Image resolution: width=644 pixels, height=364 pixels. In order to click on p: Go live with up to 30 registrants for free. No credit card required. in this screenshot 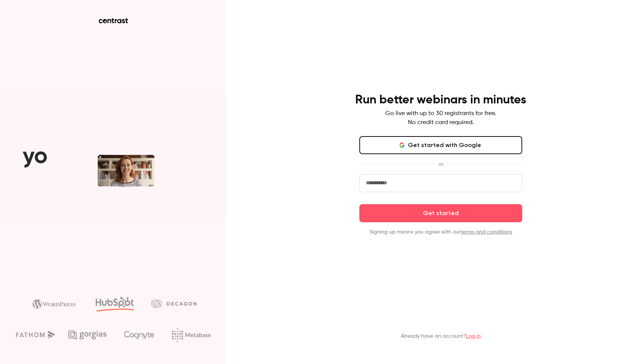, I will do `click(440, 118)`.